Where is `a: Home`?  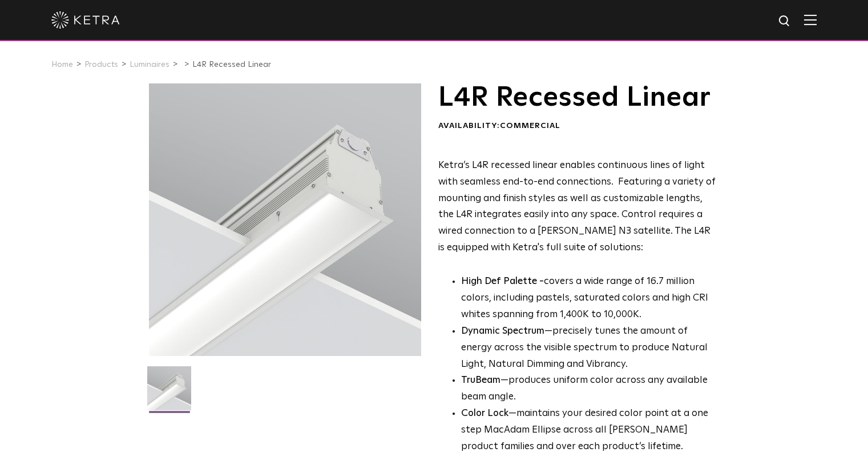
a: Home is located at coordinates (62, 64).